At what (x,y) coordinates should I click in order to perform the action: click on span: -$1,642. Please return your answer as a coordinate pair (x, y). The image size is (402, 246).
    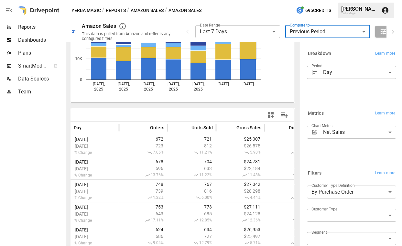
    Looking at the image, I should click on (289, 139).